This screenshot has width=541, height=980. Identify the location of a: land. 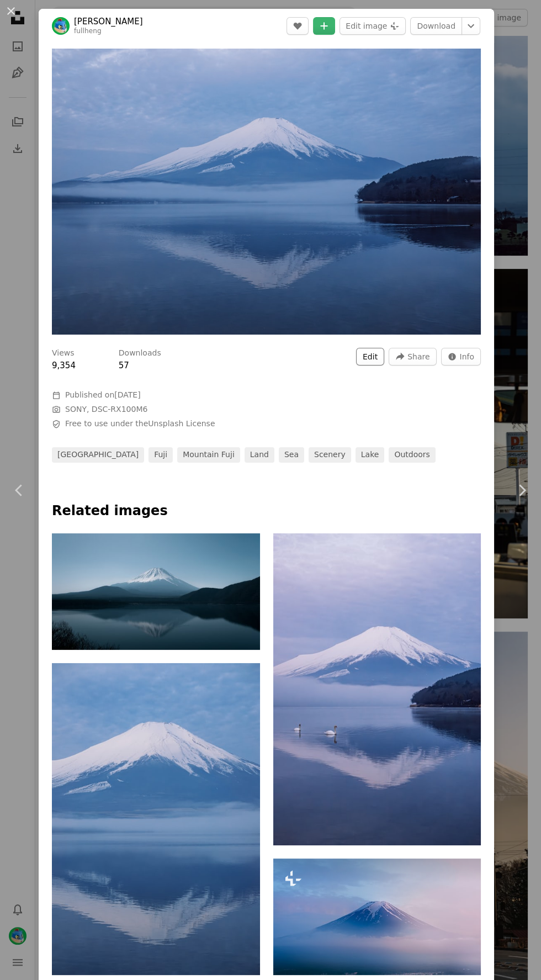
(259, 455).